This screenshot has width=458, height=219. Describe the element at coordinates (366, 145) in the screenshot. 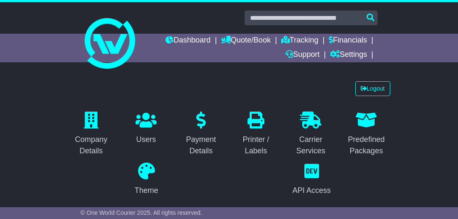

I see `div: Predefined Packages` at that location.